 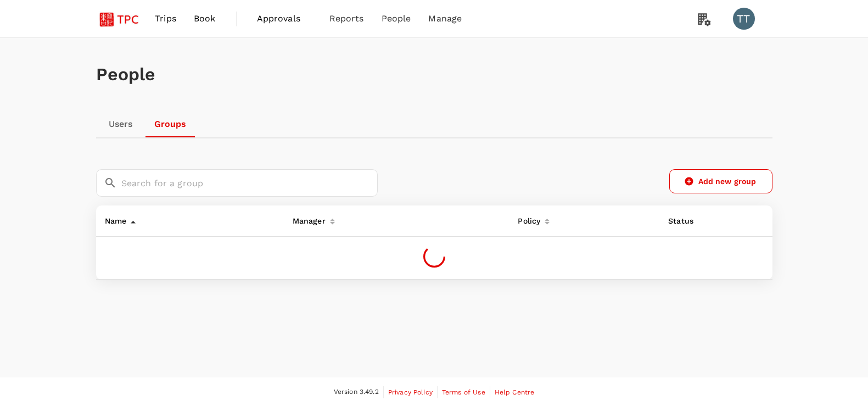 I want to click on span: Reports, so click(x=347, y=19).